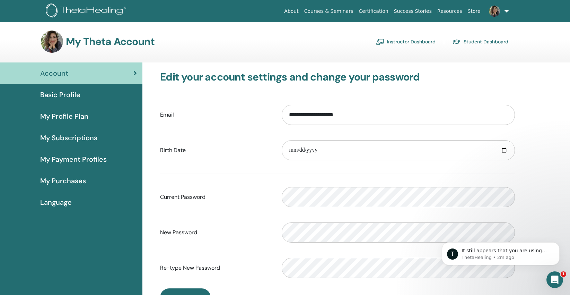  What do you see at coordinates (216, 150) in the screenshot?
I see `label: Birth Date` at bounding box center [216, 150].